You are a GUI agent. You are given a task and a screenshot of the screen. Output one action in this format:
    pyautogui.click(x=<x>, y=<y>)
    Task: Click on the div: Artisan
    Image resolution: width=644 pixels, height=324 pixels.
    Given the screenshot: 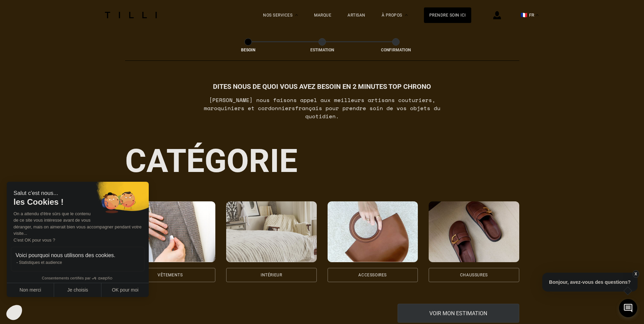 What is the action you would take?
    pyautogui.click(x=356, y=15)
    